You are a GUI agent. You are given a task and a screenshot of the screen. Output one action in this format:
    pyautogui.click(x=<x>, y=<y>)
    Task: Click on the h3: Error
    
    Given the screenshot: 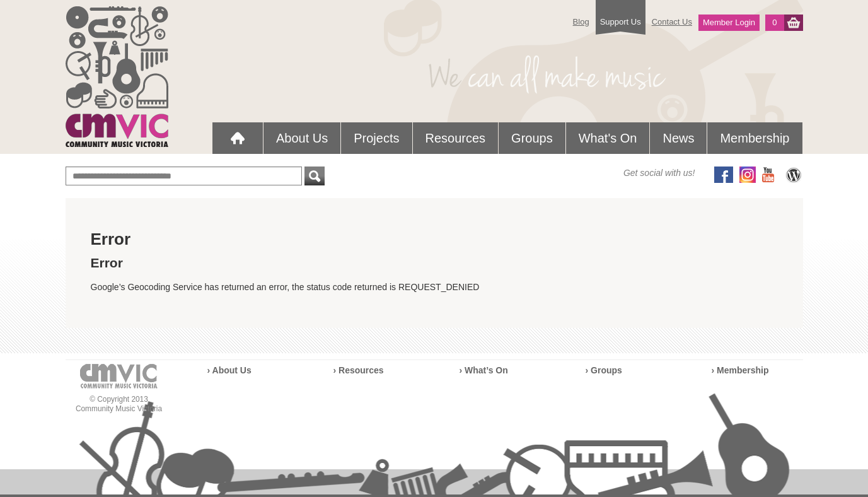 What is the action you would take?
    pyautogui.click(x=434, y=263)
    